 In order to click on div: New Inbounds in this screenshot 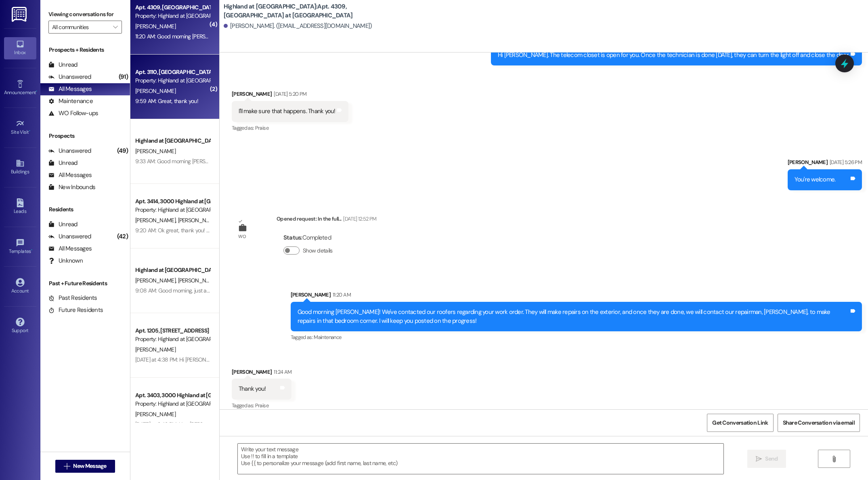, I will do `click(72, 187)`.